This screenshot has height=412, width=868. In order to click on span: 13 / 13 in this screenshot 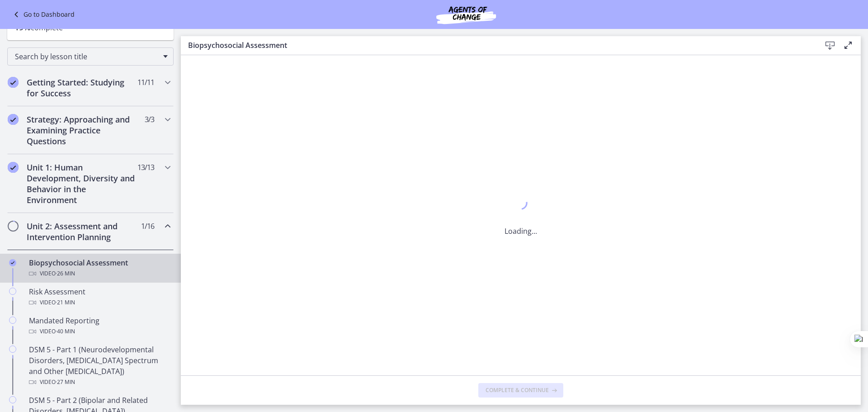, I will do `click(145, 167)`.